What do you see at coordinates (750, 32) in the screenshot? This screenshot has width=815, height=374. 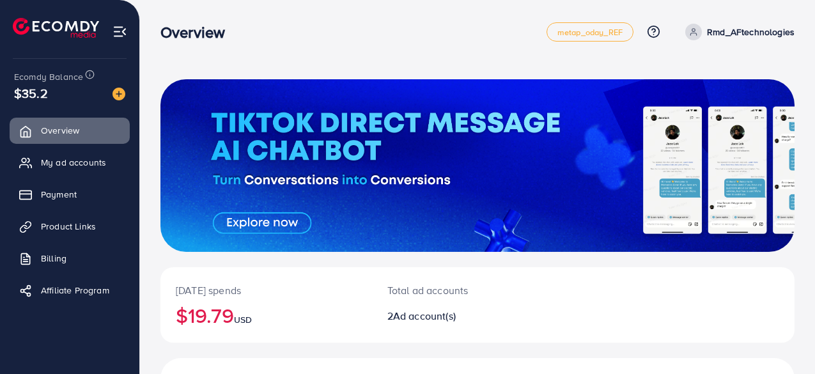 I see `p: Rmd_AFtechnologies` at bounding box center [750, 32].